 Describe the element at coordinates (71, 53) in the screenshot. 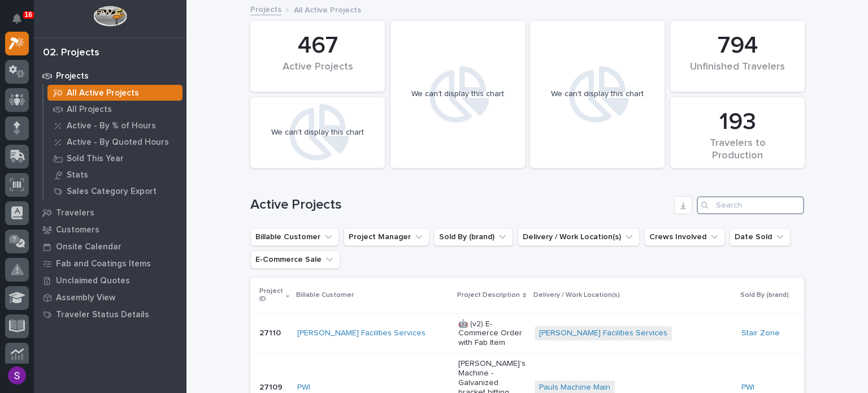

I see `div: 02. Projects` at that location.